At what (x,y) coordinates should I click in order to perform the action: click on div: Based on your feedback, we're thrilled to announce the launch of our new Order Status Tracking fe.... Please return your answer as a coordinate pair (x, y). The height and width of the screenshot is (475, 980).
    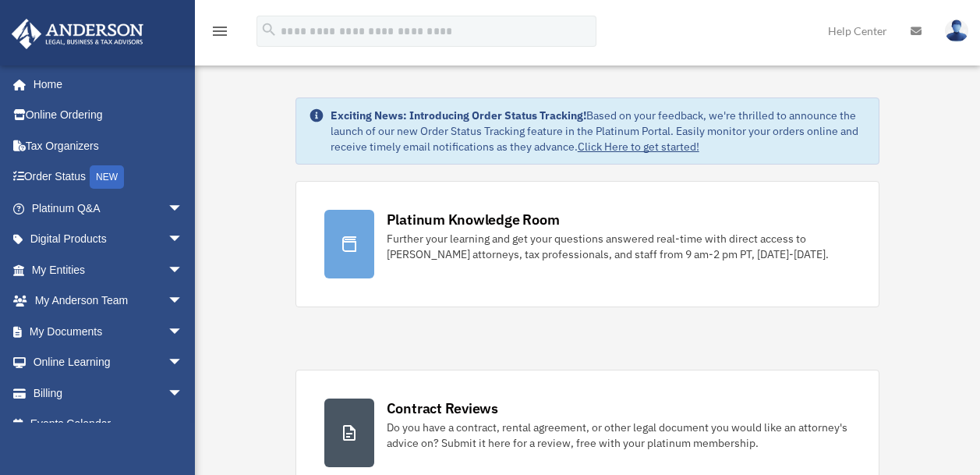
    Looking at the image, I should click on (599, 131).